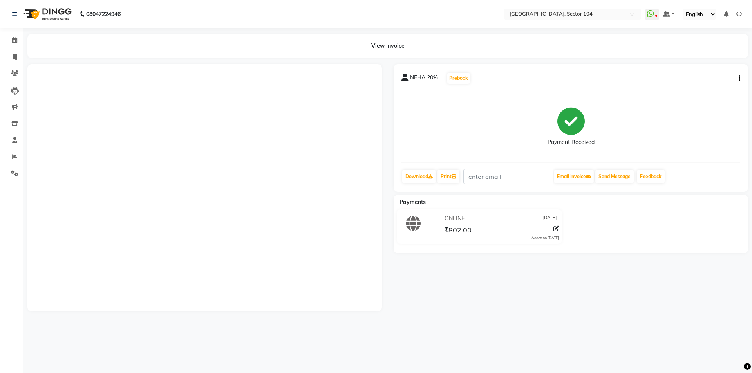 The height and width of the screenshot is (373, 752). What do you see at coordinates (574, 177) in the screenshot?
I see `button: Email Invoice` at bounding box center [574, 177].